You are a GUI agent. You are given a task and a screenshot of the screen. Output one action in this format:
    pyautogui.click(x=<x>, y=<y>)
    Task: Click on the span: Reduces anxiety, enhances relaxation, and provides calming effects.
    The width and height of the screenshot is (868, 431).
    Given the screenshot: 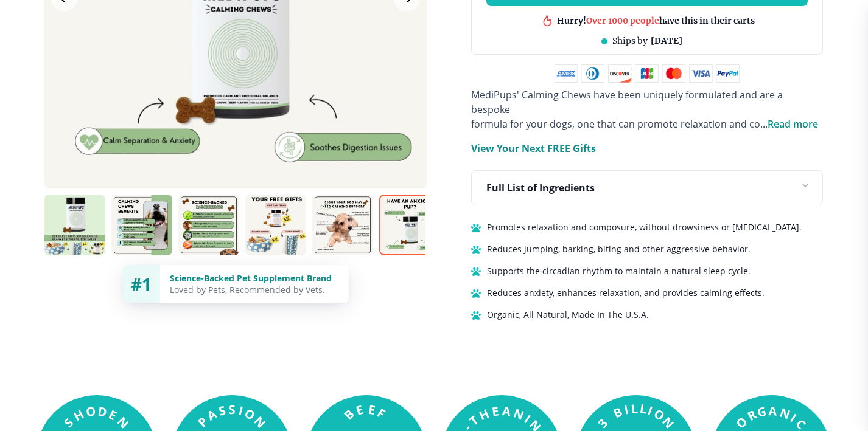 What is the action you would take?
    pyautogui.click(x=626, y=293)
    